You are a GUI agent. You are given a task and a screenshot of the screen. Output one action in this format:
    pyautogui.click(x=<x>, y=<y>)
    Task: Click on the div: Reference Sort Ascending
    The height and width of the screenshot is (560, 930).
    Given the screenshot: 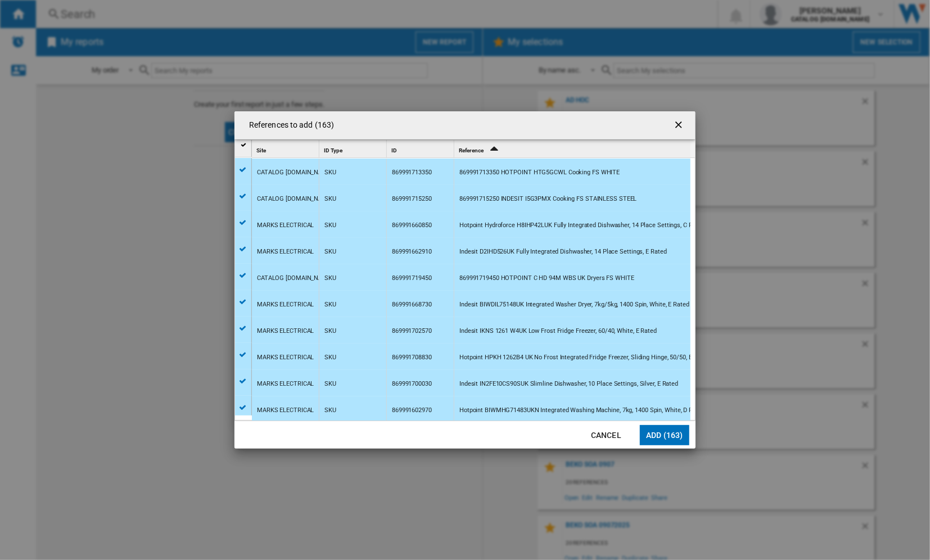 What is the action you would take?
    pyautogui.click(x=573, y=148)
    